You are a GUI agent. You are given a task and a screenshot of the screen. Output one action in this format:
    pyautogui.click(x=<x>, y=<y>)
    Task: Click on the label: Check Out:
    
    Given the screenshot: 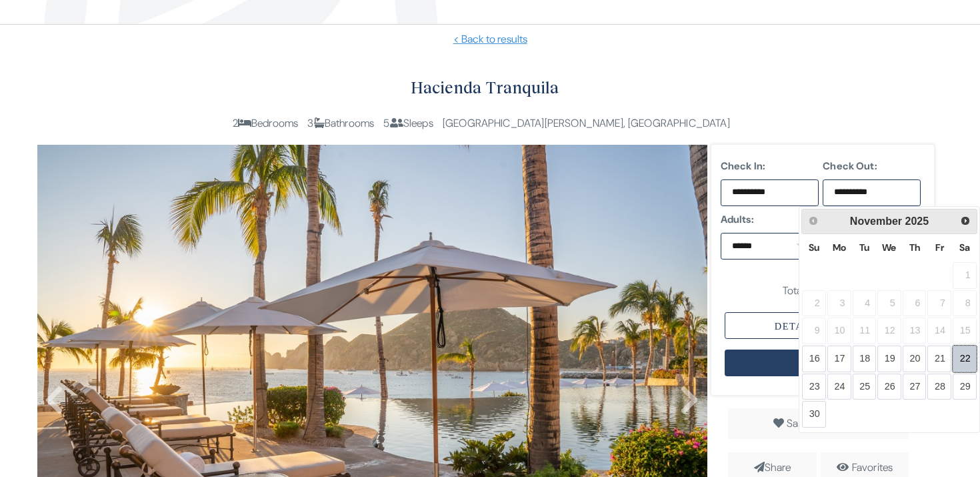 What is the action you would take?
    pyautogui.click(x=872, y=166)
    